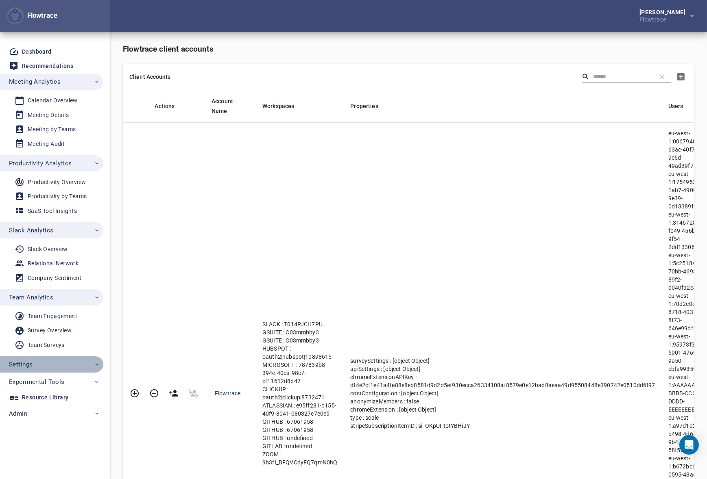 The width and height of the screenshot is (707, 479). I want to click on h5: Flowtrace client accounts, so click(408, 49).